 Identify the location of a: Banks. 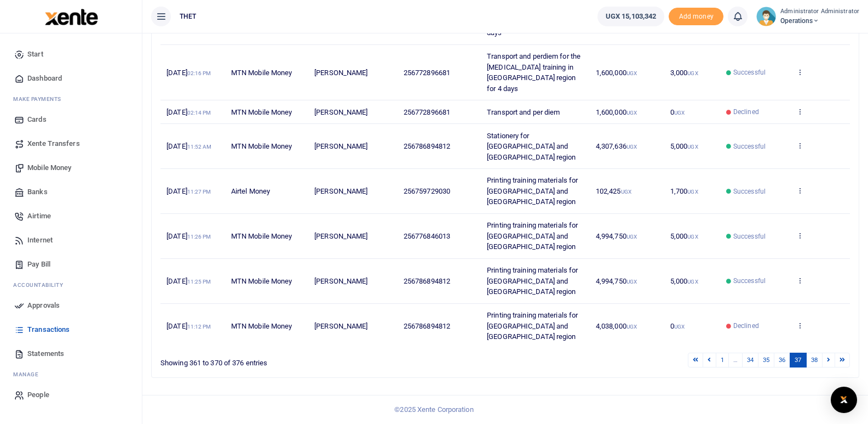
(70, 192).